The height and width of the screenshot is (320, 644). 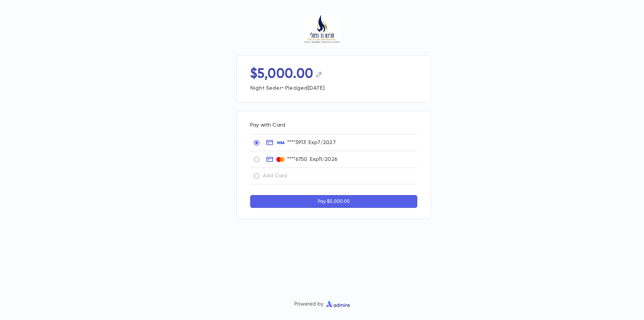 What do you see at coordinates (275, 176) in the screenshot?
I see `p: Add Card` at bounding box center [275, 176].